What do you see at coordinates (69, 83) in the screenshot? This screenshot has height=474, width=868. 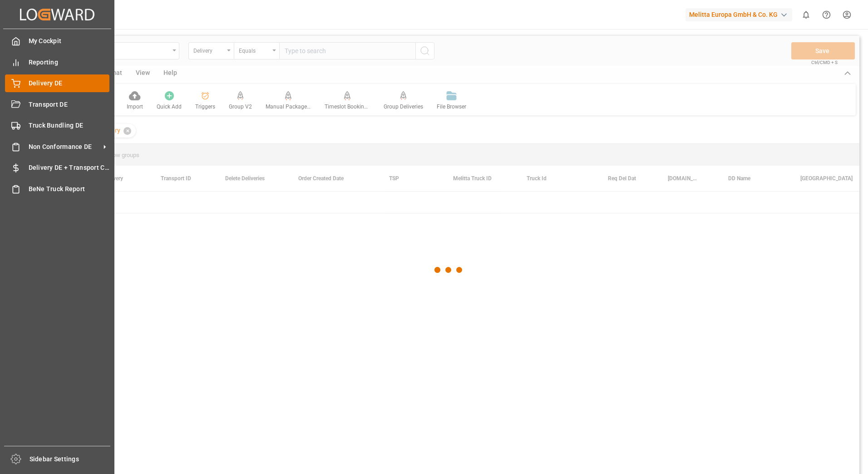 I see `span: Delivery DE` at bounding box center [69, 83].